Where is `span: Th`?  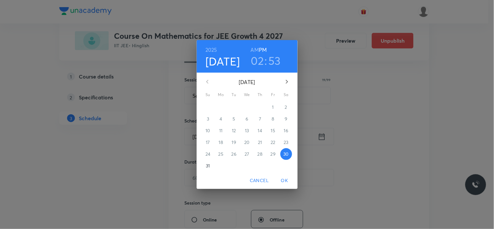
span: Th is located at coordinates (260, 95).